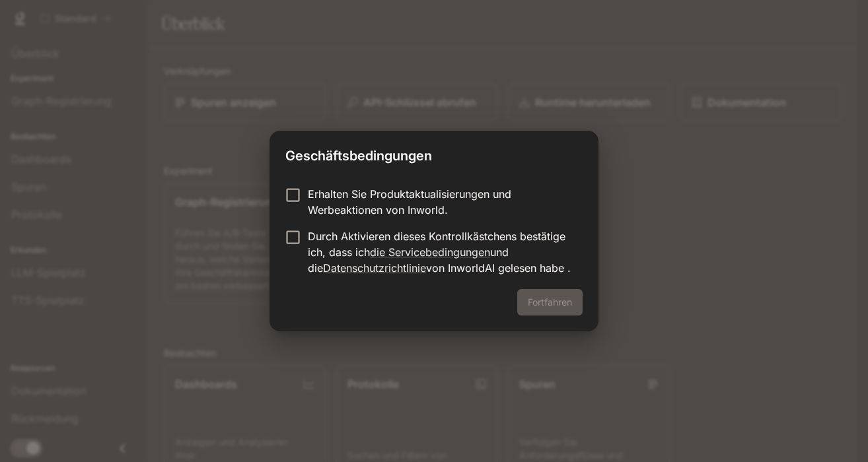 This screenshot has width=868, height=462. I want to click on font: die Servicebedingungen, so click(430, 252).